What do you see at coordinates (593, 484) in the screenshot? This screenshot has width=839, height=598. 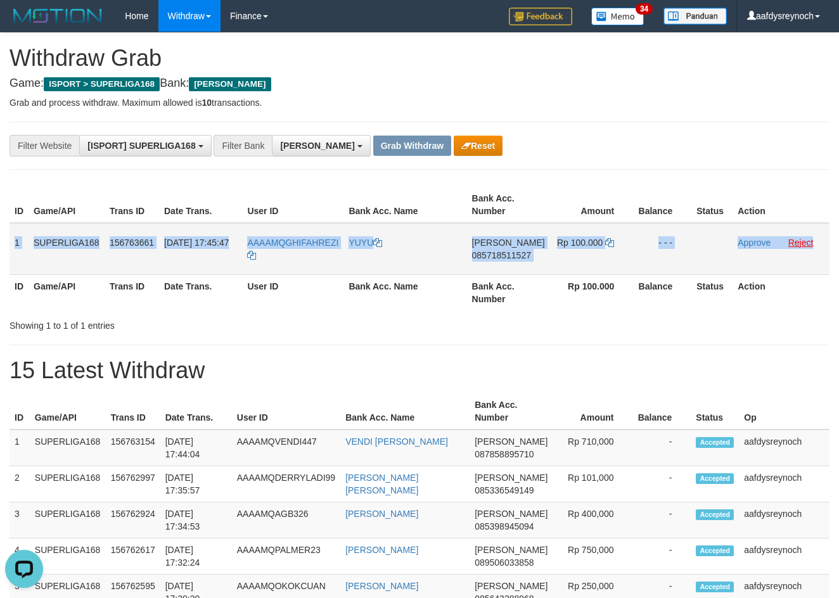 I see `td: Rp 101,000` at bounding box center [593, 484].